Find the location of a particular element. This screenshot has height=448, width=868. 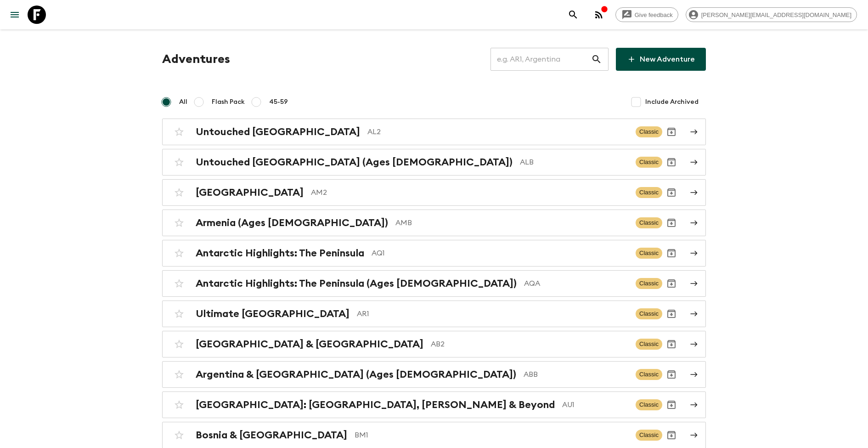

p: AR1 is located at coordinates (492, 314).